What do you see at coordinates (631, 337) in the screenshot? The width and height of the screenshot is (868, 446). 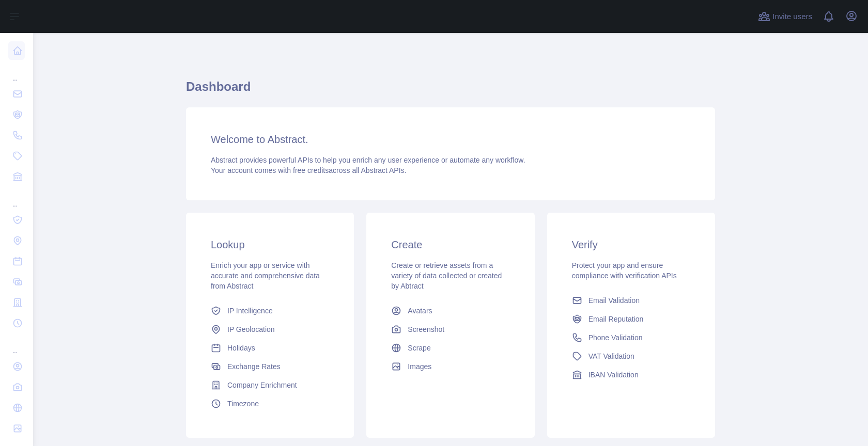 I see `a: Phone Validation` at bounding box center [631, 337].